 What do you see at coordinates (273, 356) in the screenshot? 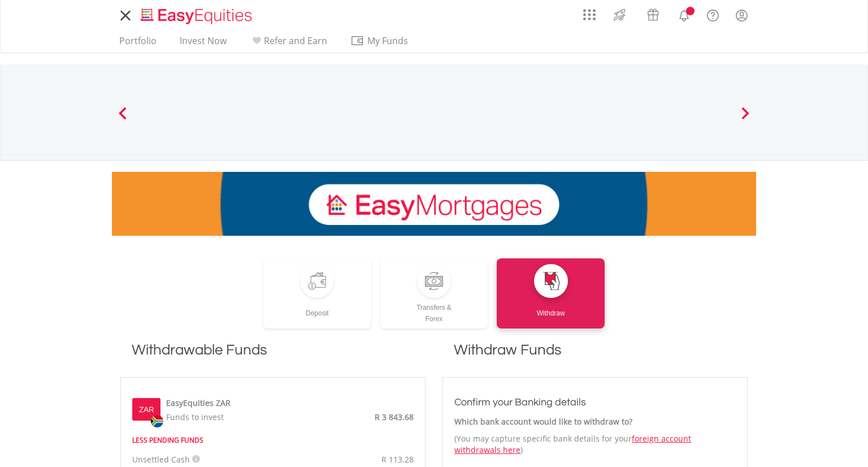
I see `h1: Withdrawable Funds` at bounding box center [273, 356].